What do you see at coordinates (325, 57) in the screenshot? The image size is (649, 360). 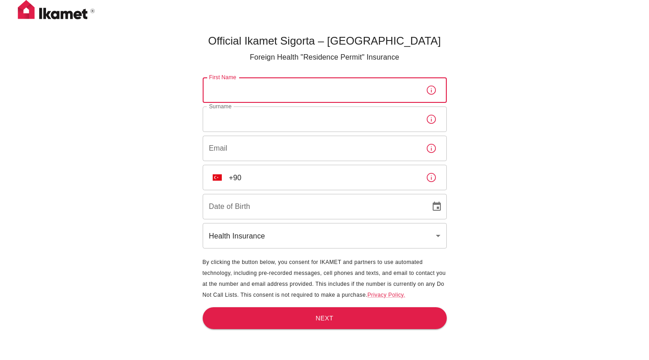 I see `p: Foreign Health "Residence Permit" Insurance` at bounding box center [325, 57].